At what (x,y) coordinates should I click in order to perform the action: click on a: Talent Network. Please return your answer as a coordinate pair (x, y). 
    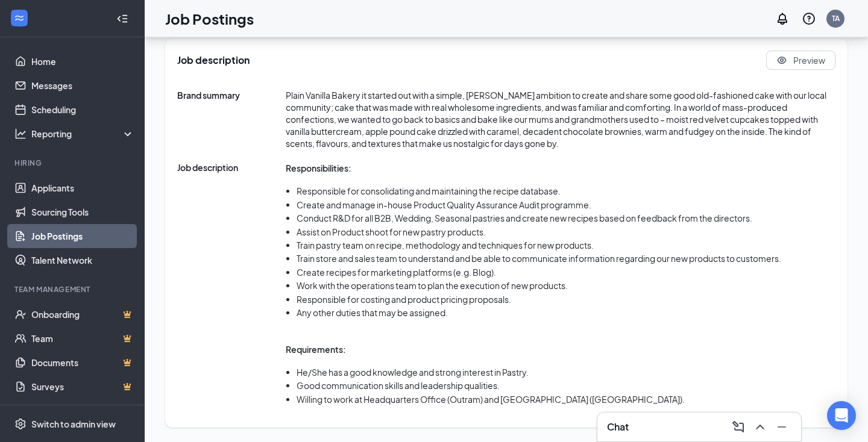
    Looking at the image, I should click on (83, 260).